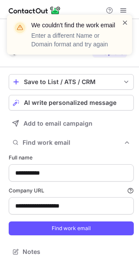 Image resolution: width=139 pixels, height=260 pixels. Describe the element at coordinates (71, 124) in the screenshot. I see `button: Add to email campaign` at that location.